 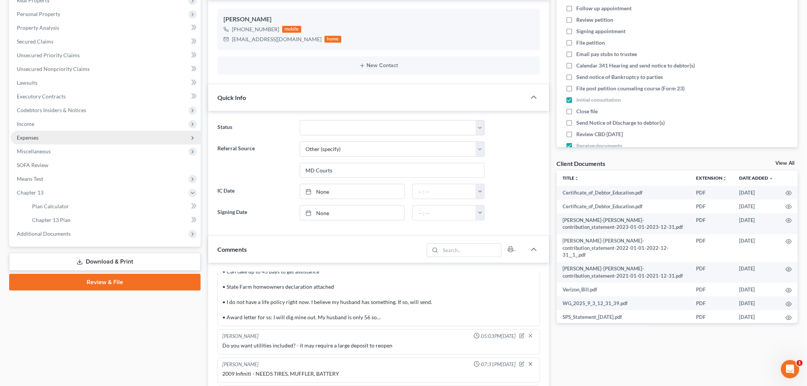 I want to click on a: Property Analysis, so click(x=106, y=28).